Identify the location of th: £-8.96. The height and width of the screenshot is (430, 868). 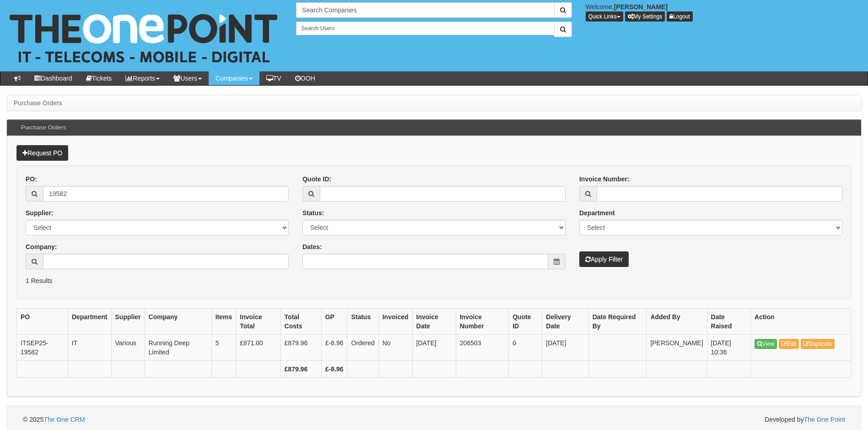
(334, 369).